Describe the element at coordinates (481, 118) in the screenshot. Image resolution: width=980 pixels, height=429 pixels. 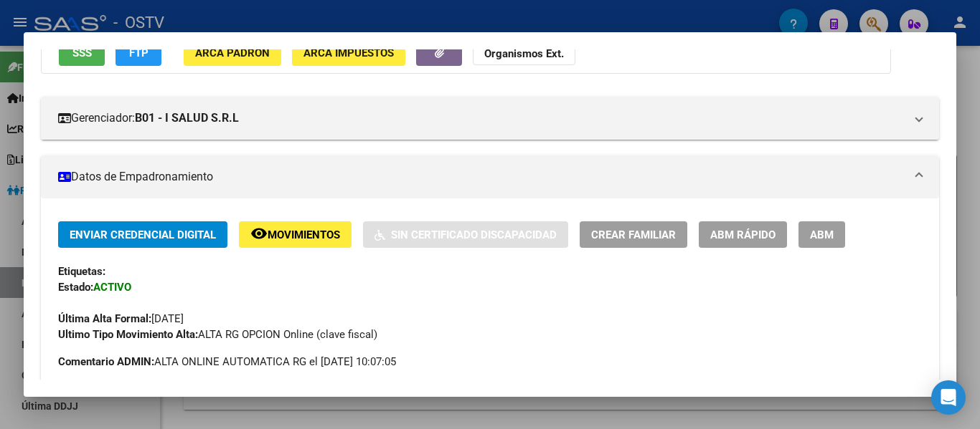
I see `mat-panel-title: Gerenciador:` at that location.